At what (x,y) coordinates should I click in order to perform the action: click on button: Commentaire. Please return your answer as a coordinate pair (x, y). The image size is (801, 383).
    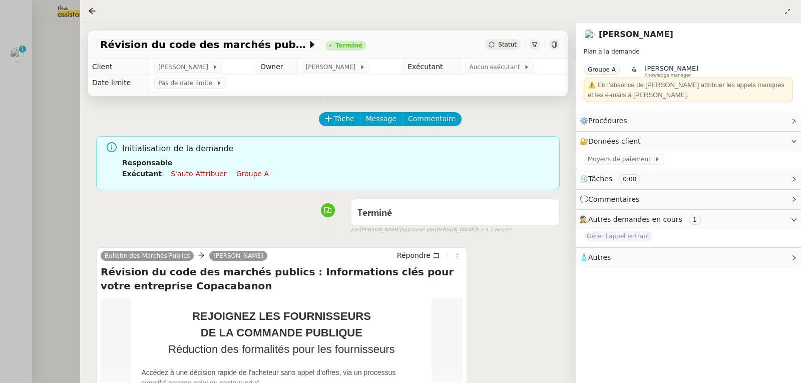
    Looking at the image, I should click on (431, 119).